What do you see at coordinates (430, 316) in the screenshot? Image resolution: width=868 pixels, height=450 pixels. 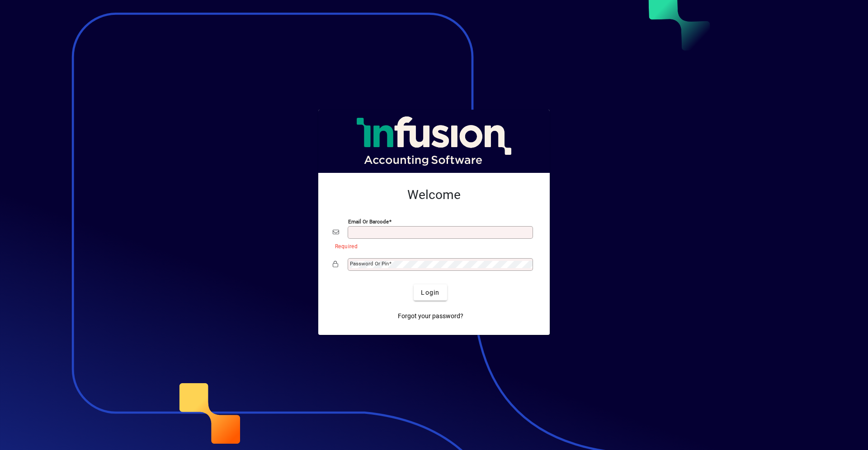 I see `a: Forgot your password?` at bounding box center [430, 316].